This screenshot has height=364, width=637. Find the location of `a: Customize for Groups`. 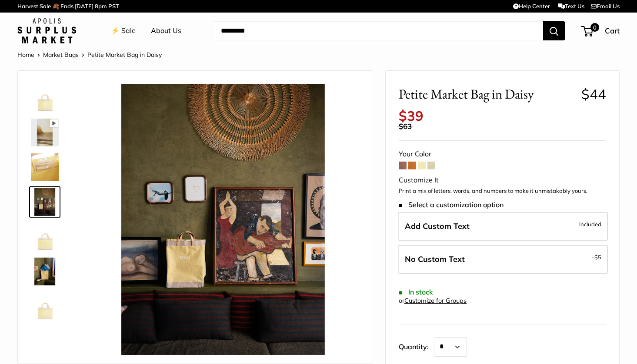

a: Customize for Groups is located at coordinates (435, 300).